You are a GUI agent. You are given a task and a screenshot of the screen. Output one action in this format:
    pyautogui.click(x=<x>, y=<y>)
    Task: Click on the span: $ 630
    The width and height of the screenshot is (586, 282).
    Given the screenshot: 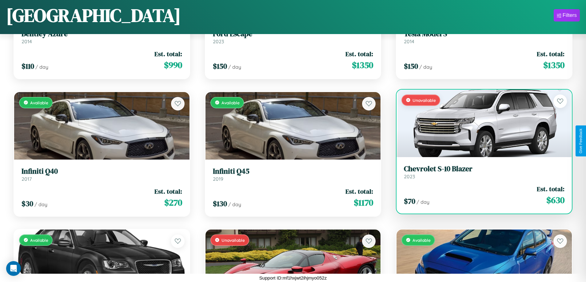 What is the action you would take?
    pyautogui.click(x=555, y=200)
    